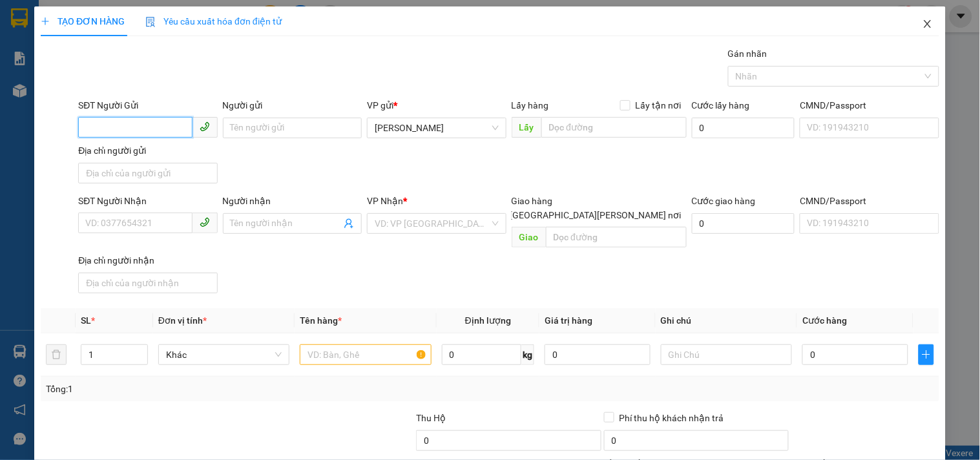 This screenshot has width=980, height=460. I want to click on span: Định lượng, so click(488, 320).